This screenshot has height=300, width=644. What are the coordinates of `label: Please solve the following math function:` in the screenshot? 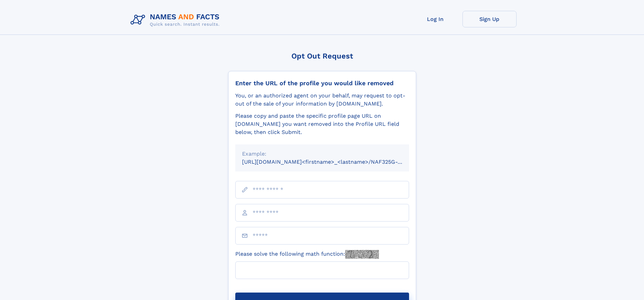 It's located at (307, 254).